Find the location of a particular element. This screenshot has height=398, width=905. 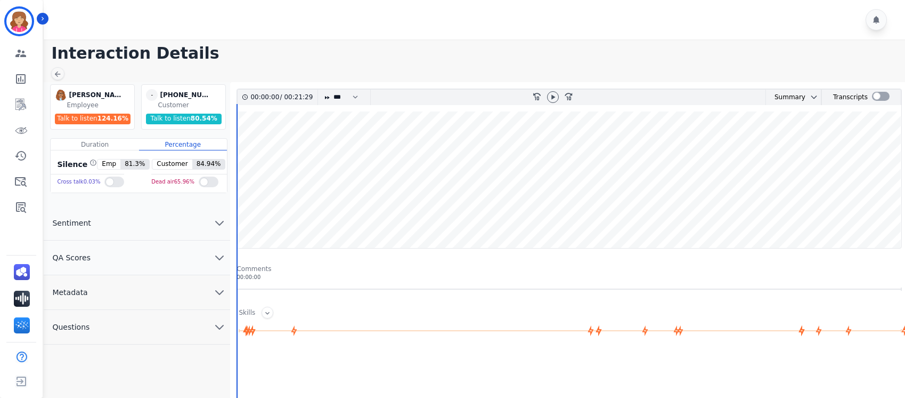

span: Metadata is located at coordinates (70, 292).